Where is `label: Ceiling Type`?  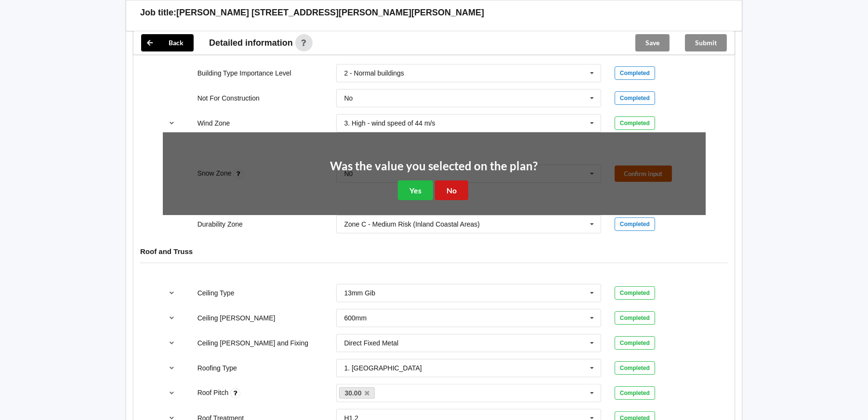 label: Ceiling Type is located at coordinates (216, 293).